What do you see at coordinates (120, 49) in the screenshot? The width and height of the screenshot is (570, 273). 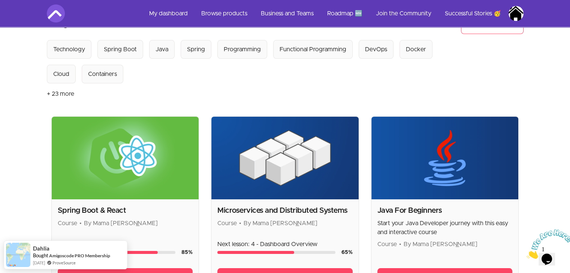 I see `div: Spring Boot` at bounding box center [120, 49].